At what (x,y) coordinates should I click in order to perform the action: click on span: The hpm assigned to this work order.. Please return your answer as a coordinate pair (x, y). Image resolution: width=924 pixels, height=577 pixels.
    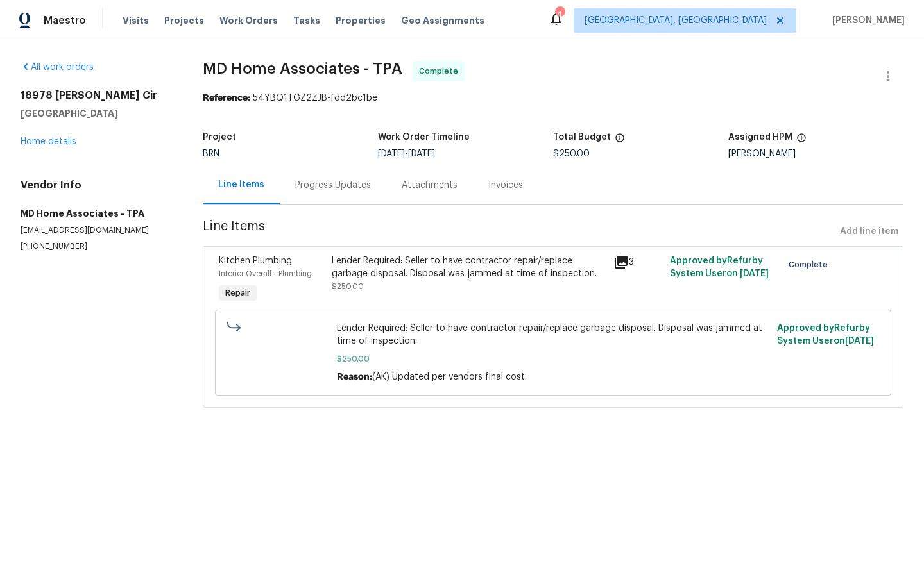
    Looking at the image, I should click on (801, 141).